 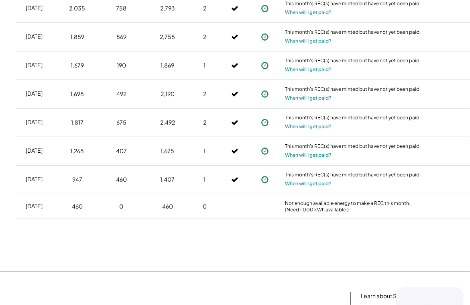 What do you see at coordinates (167, 94) in the screenshot?
I see `div: 2,190` at bounding box center [167, 94].